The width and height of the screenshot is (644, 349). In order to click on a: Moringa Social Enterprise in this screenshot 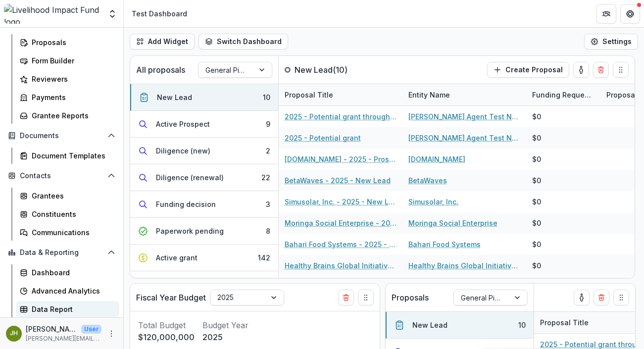, I will do `click(453, 222)`.